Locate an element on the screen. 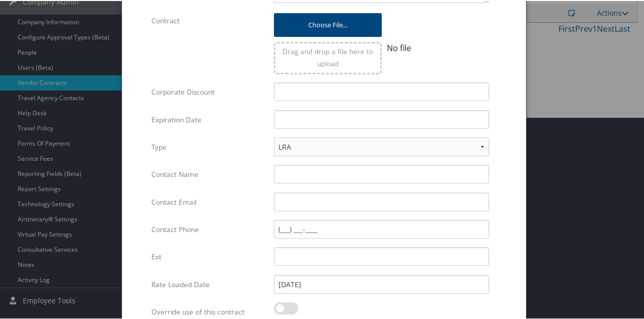 The height and width of the screenshot is (319, 644). span: Drag and drop a file here to upload is located at coordinates (328, 56).